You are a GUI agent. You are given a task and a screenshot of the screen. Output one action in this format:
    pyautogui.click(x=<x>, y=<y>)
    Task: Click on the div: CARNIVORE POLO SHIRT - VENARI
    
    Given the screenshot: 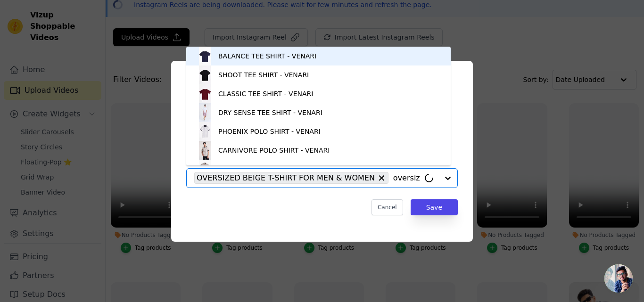 What is the action you would take?
    pyautogui.click(x=274, y=150)
    